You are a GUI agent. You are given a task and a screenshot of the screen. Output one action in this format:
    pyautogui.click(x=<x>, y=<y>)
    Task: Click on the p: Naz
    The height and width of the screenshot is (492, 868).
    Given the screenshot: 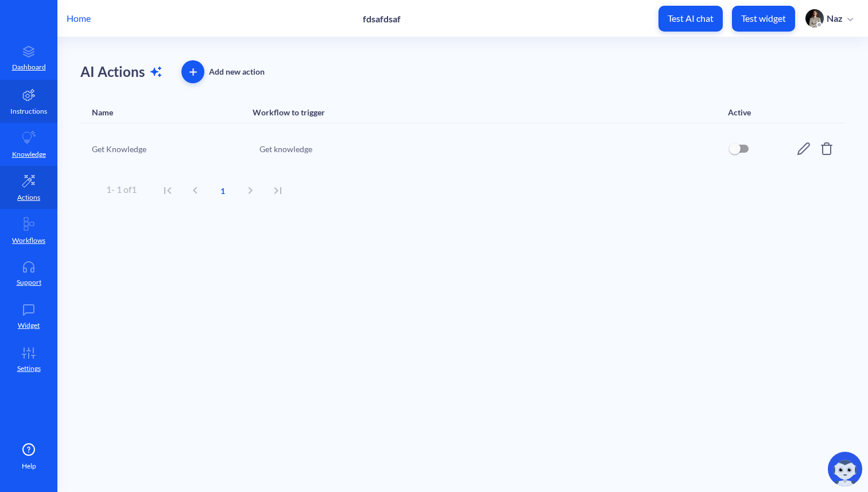 What is the action you would take?
    pyautogui.click(x=835, y=19)
    